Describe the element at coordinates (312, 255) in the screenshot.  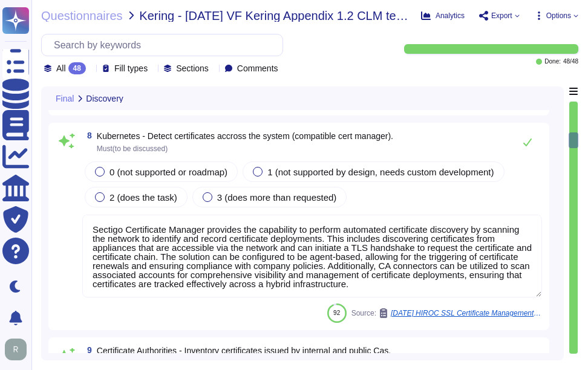
I see `textarea: Sectigo Certificate Manager provides the capability to perform automated certificate discovery by...` at that location.